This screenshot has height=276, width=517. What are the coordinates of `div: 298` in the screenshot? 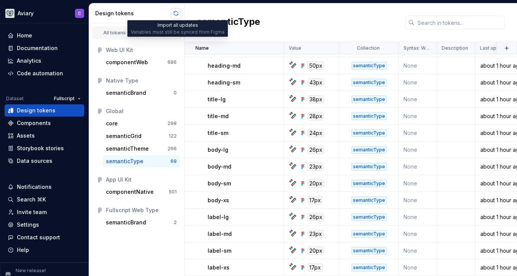 It's located at (172, 124).